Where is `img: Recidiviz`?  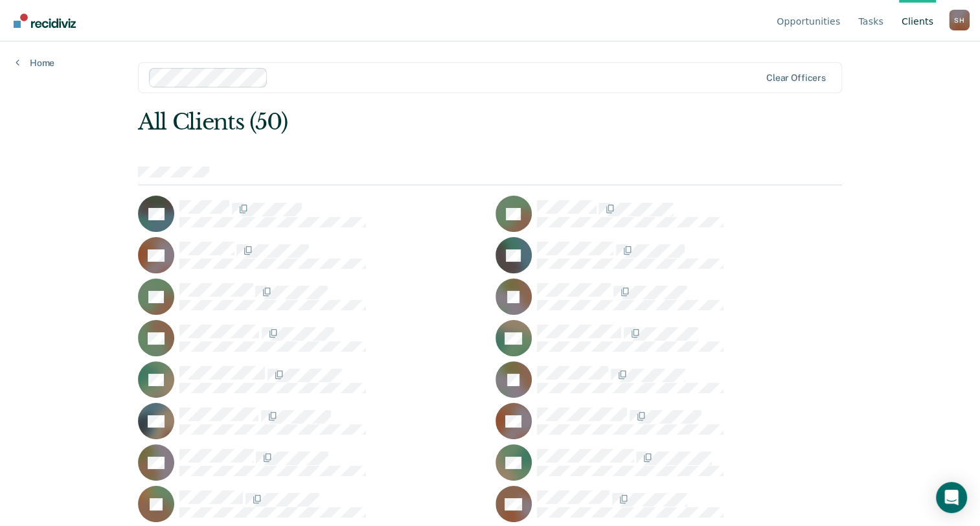 img: Recidiviz is located at coordinates (45, 20).